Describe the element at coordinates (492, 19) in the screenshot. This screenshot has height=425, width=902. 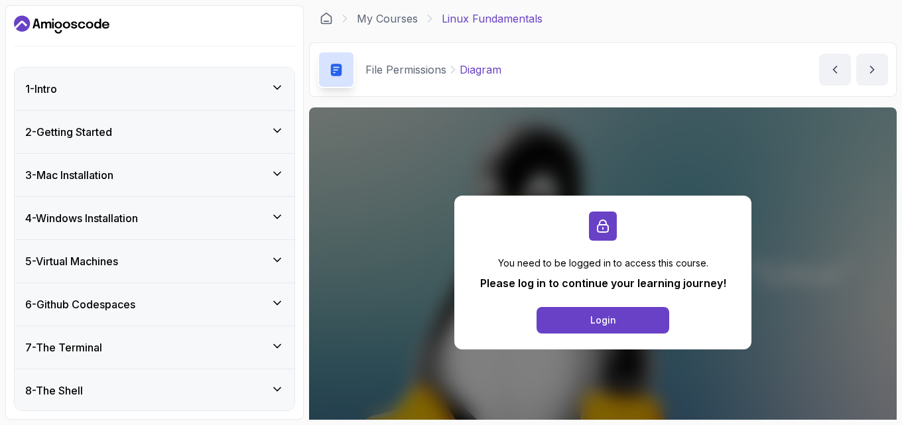
I see `p: Linux Fundamentals` at that location.